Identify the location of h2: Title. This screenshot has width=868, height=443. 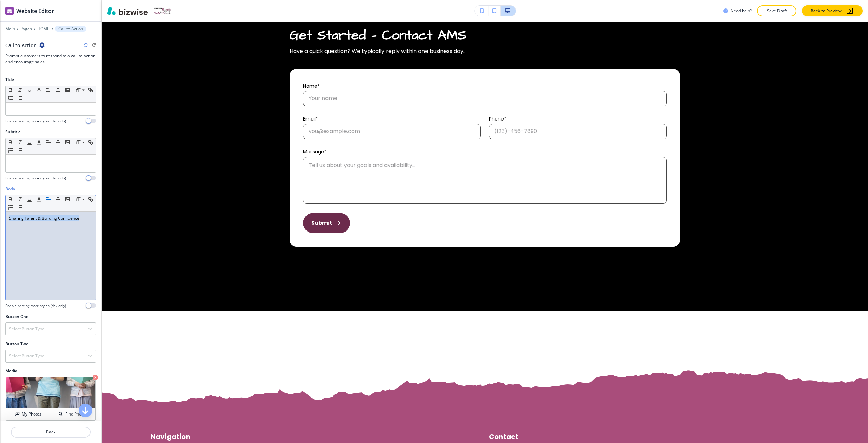
(10, 80).